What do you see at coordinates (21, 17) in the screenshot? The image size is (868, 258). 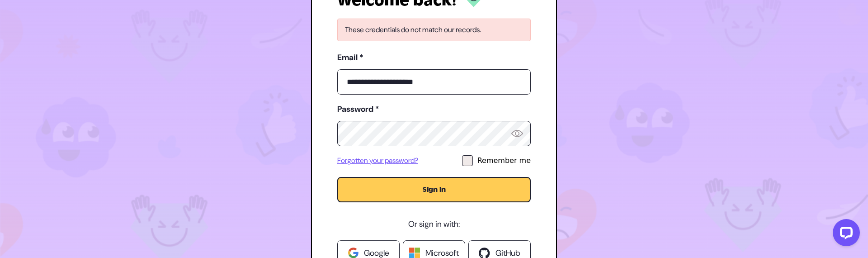 I see `button: Open LiveChat chat widget` at bounding box center [21, 17].